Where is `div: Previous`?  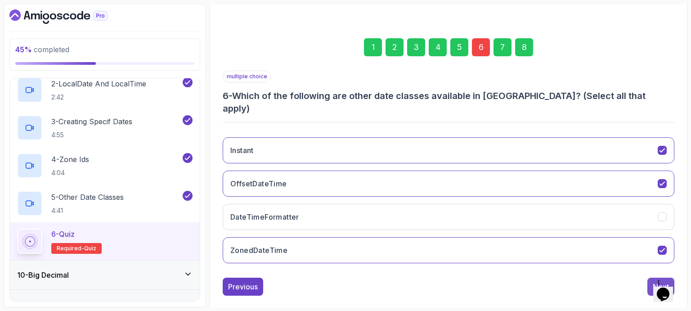
div: Previous is located at coordinates (243, 286).